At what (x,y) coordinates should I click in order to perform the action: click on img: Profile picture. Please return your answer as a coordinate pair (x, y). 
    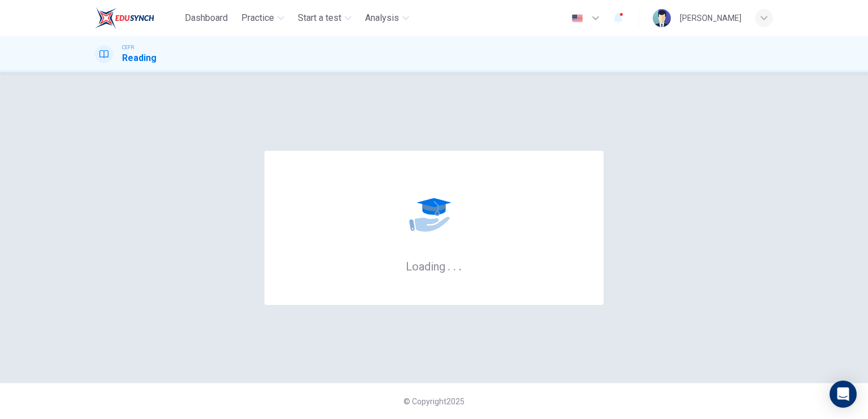
    Looking at the image, I should click on (662, 18).